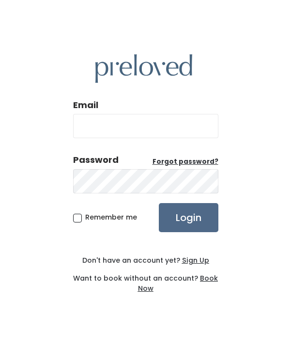 The height and width of the screenshot is (348, 291). What do you see at coordinates (189, 218) in the screenshot?
I see `input: Login` at bounding box center [189, 218].